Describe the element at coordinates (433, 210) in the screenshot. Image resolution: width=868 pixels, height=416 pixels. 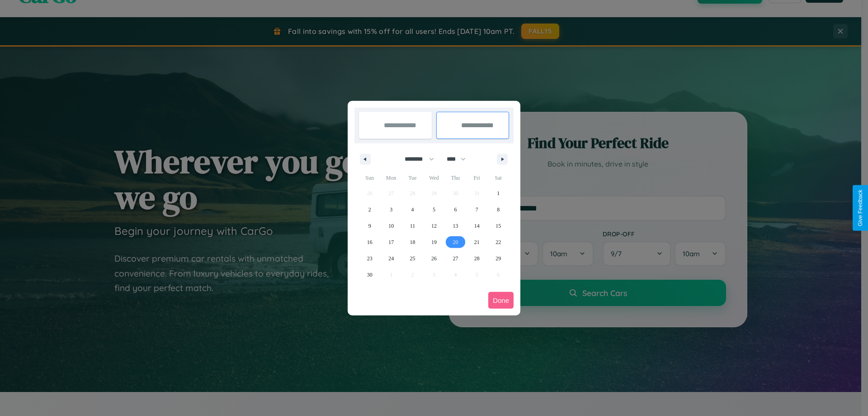
I see `button: 5` at that location.